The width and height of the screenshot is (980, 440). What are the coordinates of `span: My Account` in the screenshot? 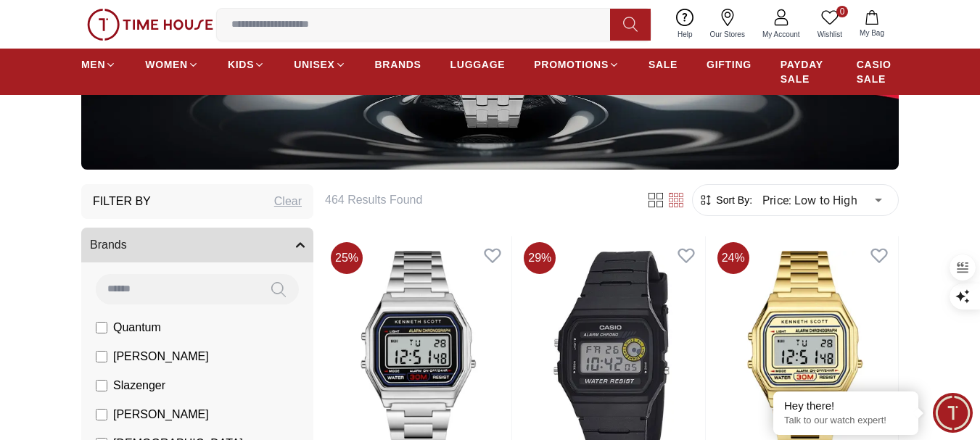 It's located at (782, 34).